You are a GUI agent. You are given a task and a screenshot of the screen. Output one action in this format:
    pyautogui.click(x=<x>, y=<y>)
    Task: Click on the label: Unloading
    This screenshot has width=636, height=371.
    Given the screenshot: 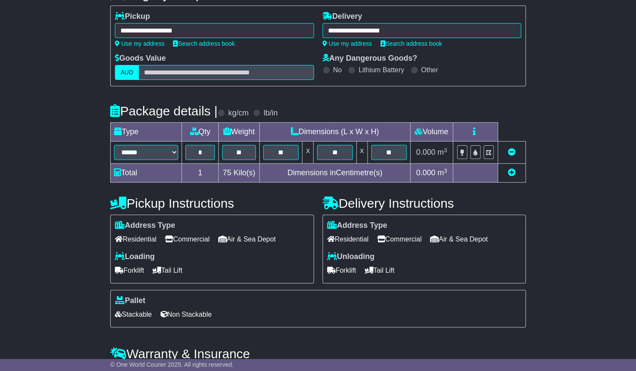 What is the action you would take?
    pyautogui.click(x=351, y=257)
    